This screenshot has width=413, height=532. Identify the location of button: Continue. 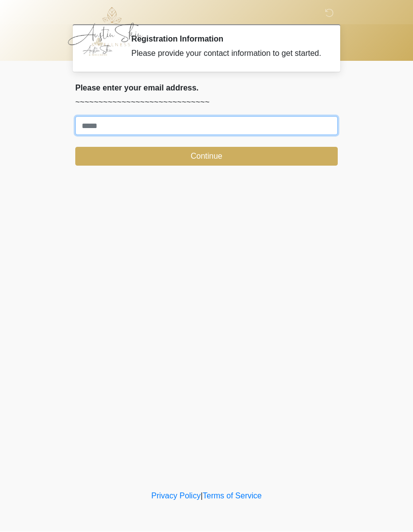
(206, 157).